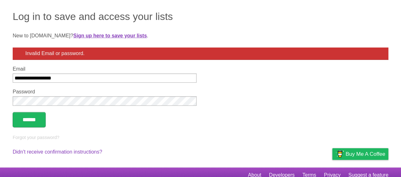 This screenshot has height=177, width=401. Describe the element at coordinates (57, 152) in the screenshot. I see `a: Didn't receive confirmation instructions?` at that location.